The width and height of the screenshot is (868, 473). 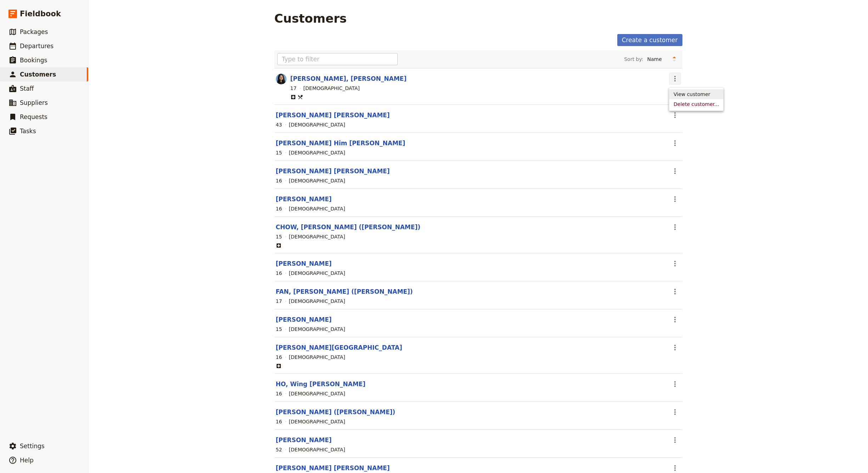 I want to click on div: 52, so click(x=279, y=450).